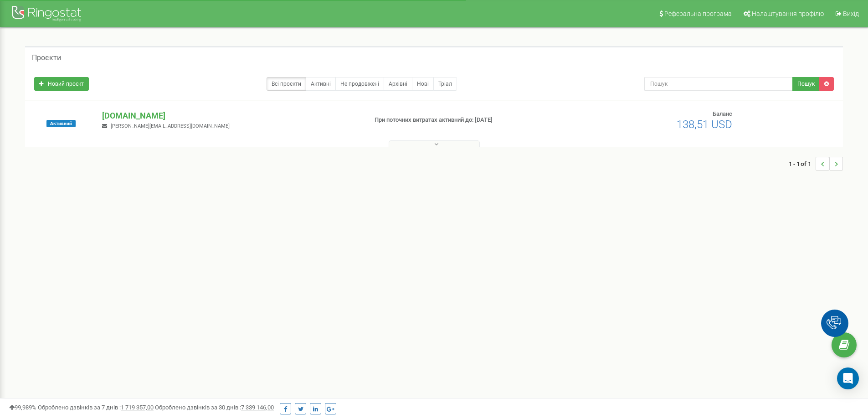 This screenshot has height=419, width=868. I want to click on div: Open Intercom Messenger, so click(849, 379).